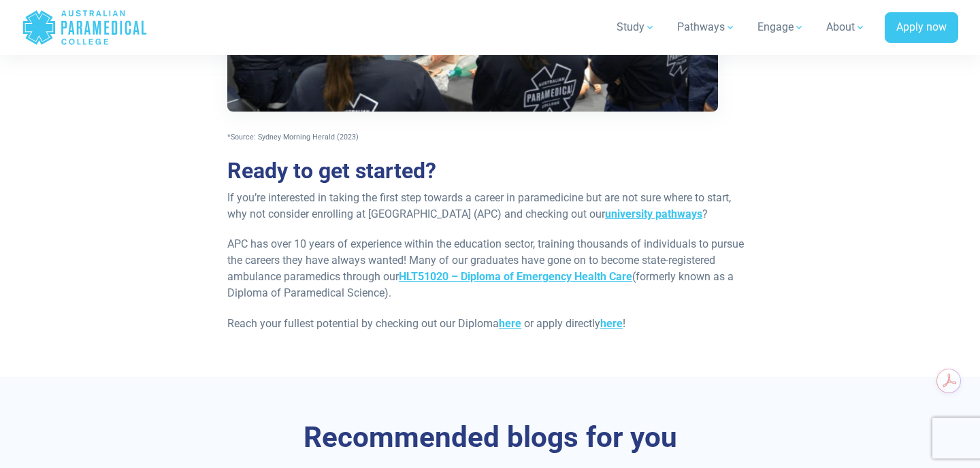 This screenshot has height=468, width=980. I want to click on p: If you’re interested in taking the first step towards a career in paramedicine but are not sure w..., so click(490, 206).